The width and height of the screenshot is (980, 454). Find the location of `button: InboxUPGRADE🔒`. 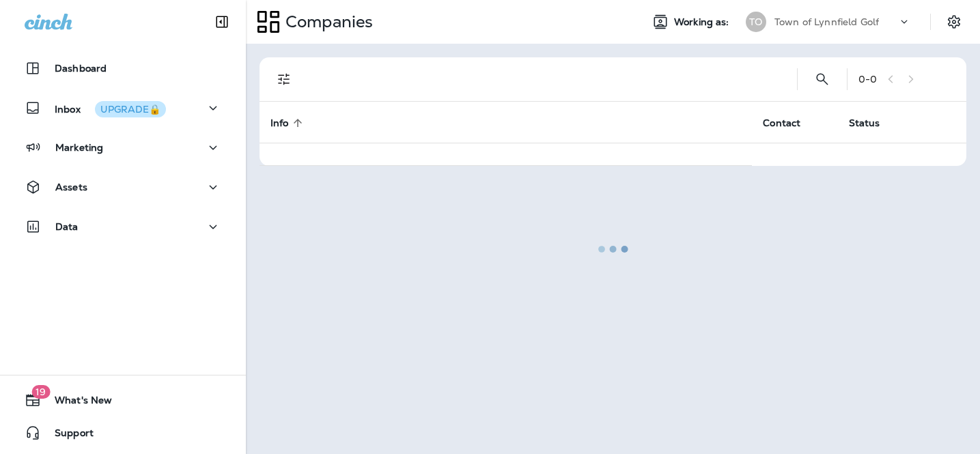

button: InboxUPGRADE🔒 is located at coordinates (123, 108).